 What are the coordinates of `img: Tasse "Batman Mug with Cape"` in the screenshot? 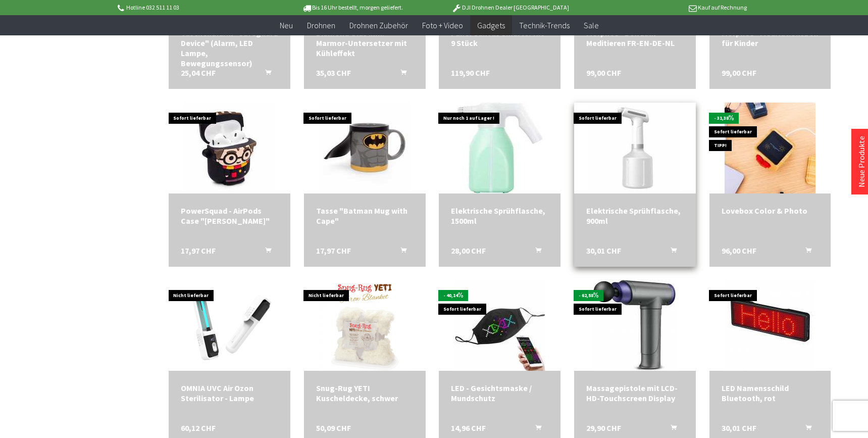 It's located at (365, 148).